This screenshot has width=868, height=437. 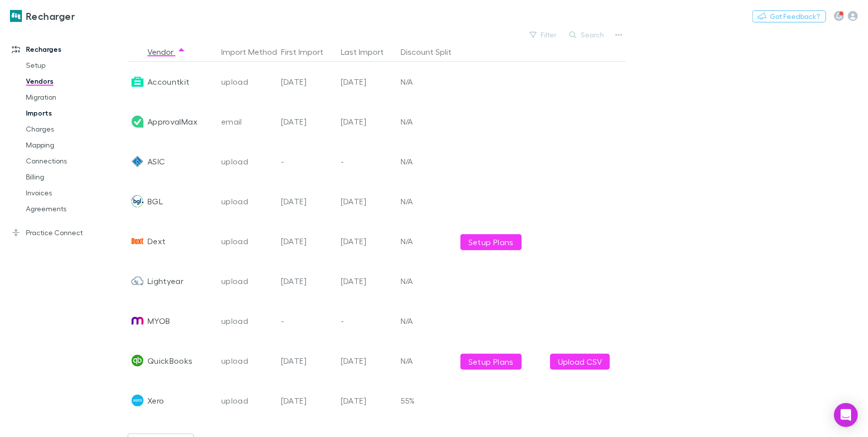 I want to click on a: Recharges, so click(x=64, y=49).